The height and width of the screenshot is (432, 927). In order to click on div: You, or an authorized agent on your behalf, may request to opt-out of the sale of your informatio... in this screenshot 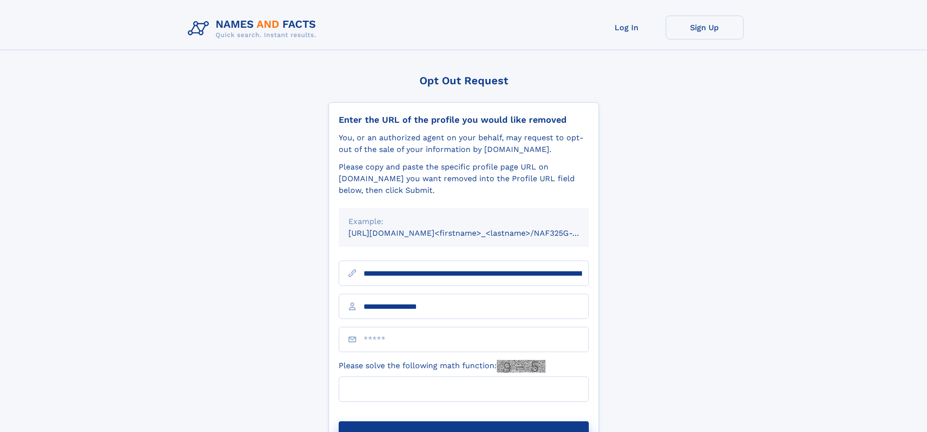, I will do `click(464, 144)`.